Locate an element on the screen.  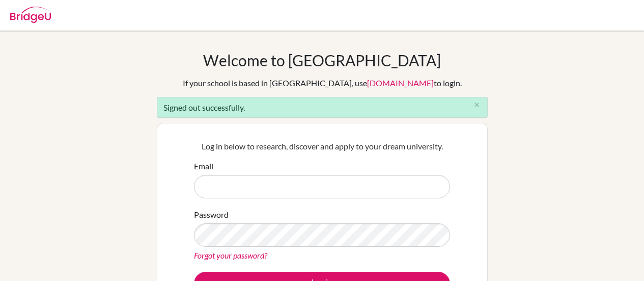
label: Password is located at coordinates (211, 215).